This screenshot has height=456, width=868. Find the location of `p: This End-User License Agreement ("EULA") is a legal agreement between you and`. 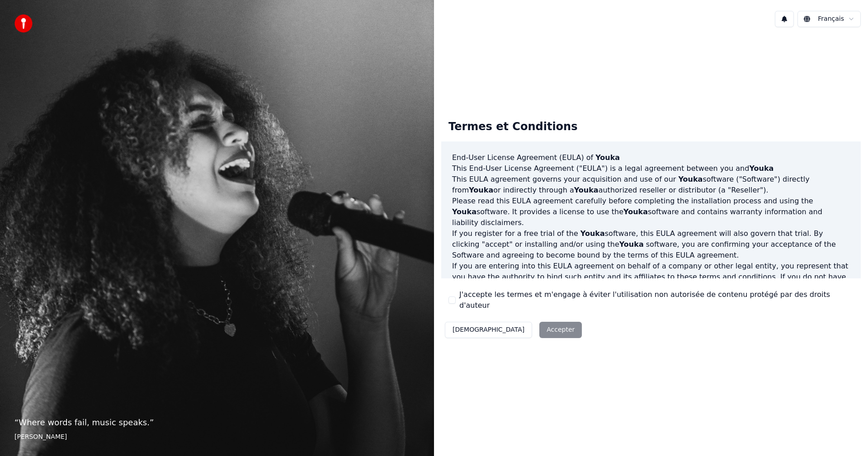

p: This End-User License Agreement ("EULA") is a legal agreement between you and is located at coordinates (650, 169).